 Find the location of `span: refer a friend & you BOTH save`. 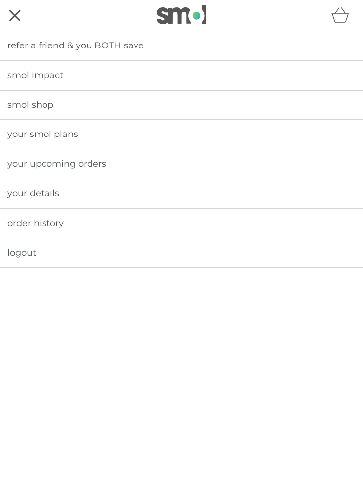

span: refer a friend & you BOTH save is located at coordinates (76, 45).